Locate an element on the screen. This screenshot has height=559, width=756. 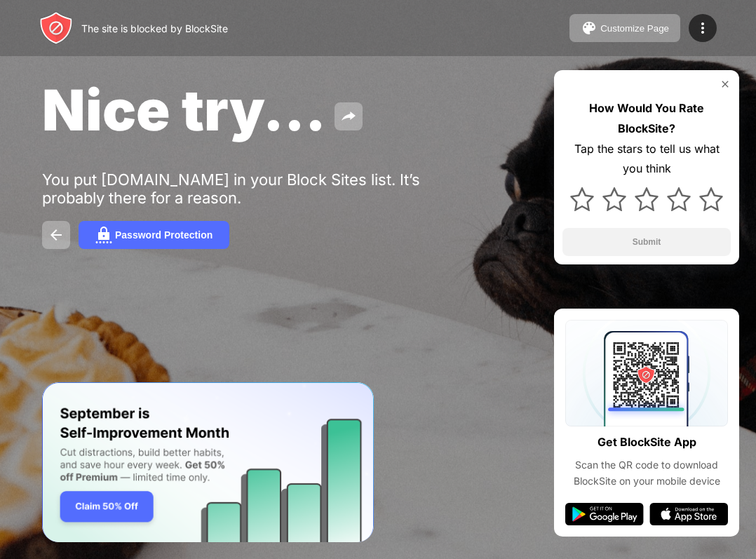
img: app-store.svg is located at coordinates (688, 514).